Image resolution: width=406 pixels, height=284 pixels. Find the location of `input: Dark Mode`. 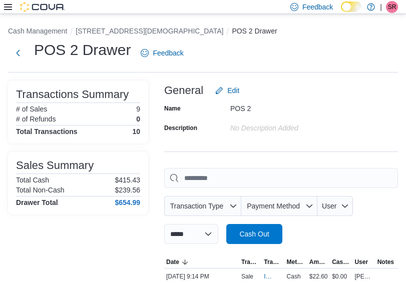

input: Dark Mode is located at coordinates (351, 7).